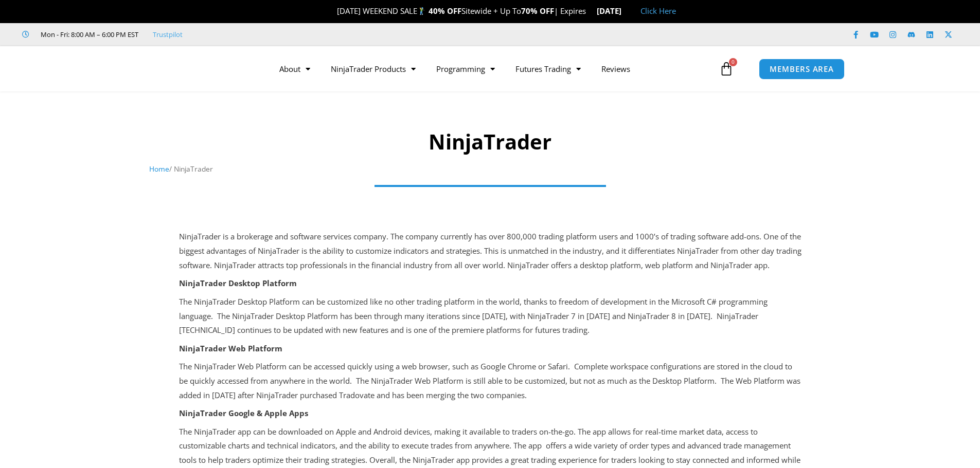 The height and width of the screenshot is (468, 980). Describe the element at coordinates (801, 69) in the screenshot. I see `span: MEMBERS AREA` at that location.